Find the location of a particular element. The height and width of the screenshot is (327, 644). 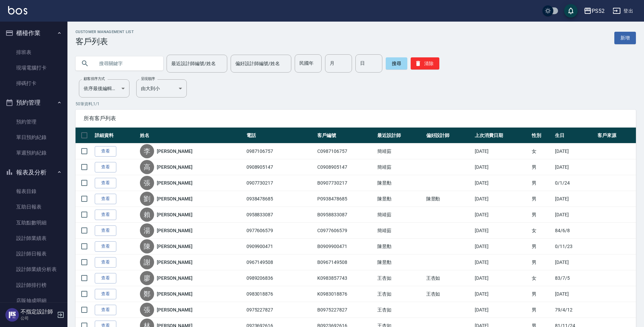

label: 呈現順序 is located at coordinates (148, 79).